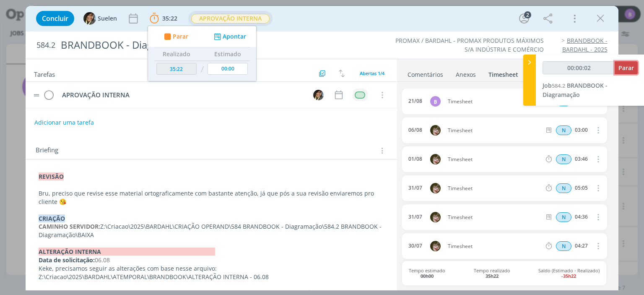 This screenshot has width=644, height=295. I want to click on div: 01/08, so click(415, 159).